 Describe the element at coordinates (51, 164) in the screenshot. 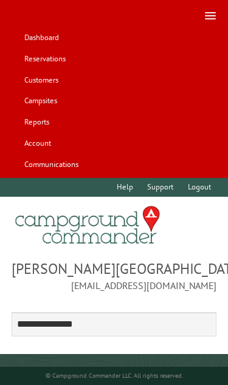

I see `a: Communications` at that location.